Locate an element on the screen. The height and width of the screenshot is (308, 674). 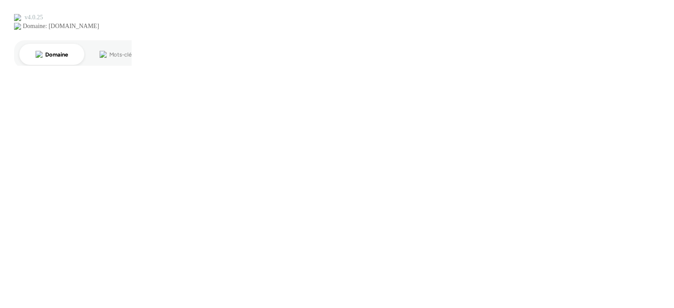
div: Domaine is located at coordinates (56, 54).